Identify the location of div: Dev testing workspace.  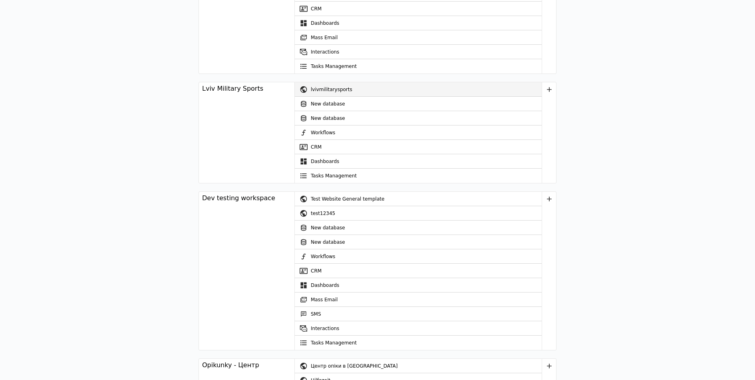
(239, 198).